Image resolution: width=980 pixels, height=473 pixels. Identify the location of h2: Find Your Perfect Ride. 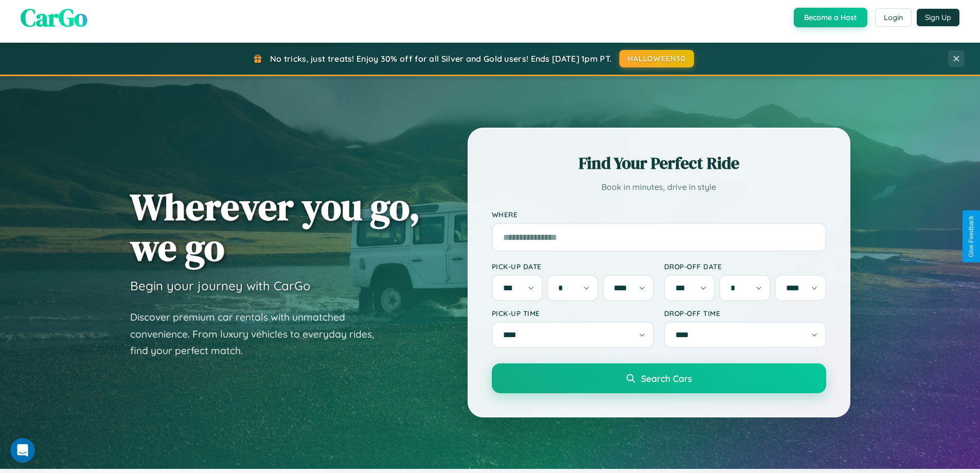
(659, 163).